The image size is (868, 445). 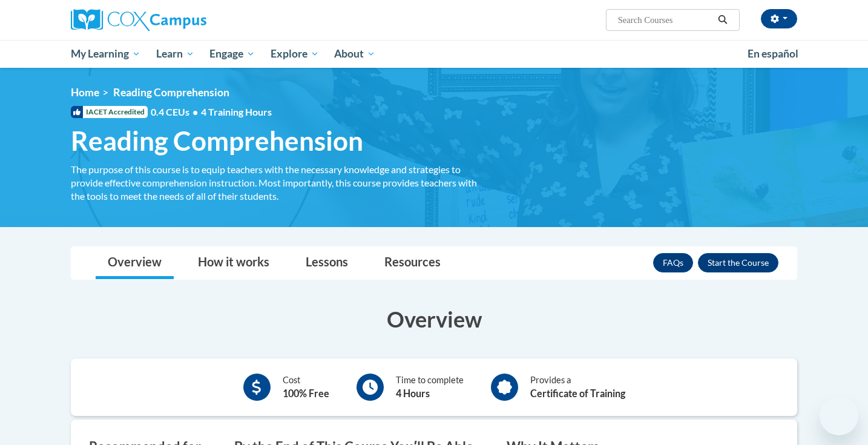 What do you see at coordinates (135, 262) in the screenshot?
I see `a: Overview` at bounding box center [135, 262].